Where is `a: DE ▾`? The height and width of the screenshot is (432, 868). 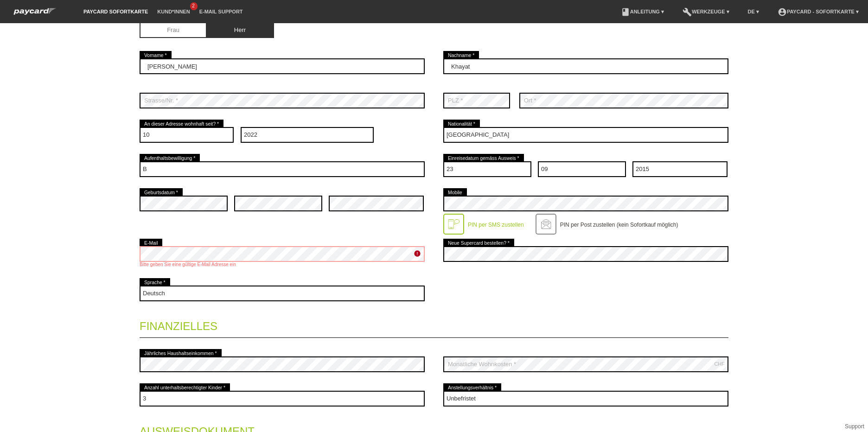 a: DE ▾ is located at coordinates (753, 12).